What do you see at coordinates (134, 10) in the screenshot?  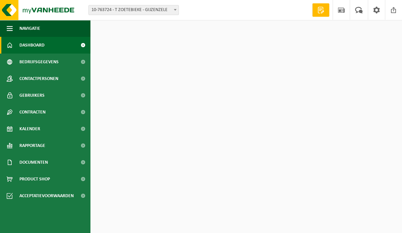 I see `span: 10-763724 - T ZOETEBIEKE - GIJZENZELE` at bounding box center [134, 10].